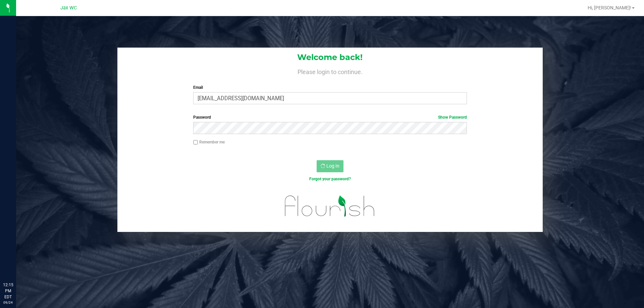 The image size is (644, 308). What do you see at coordinates (330, 166) in the screenshot?
I see `button: Log In` at bounding box center [330, 166].